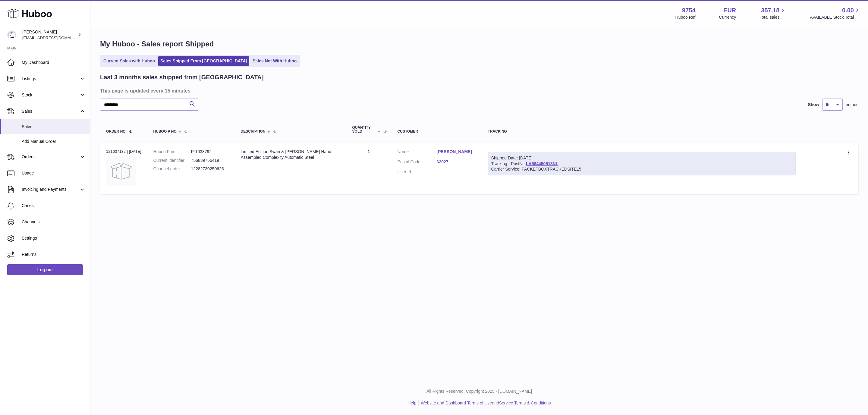 This screenshot has width=868, height=415. What do you see at coordinates (51, 79) in the screenshot?
I see `span: Listings` at bounding box center [51, 79].